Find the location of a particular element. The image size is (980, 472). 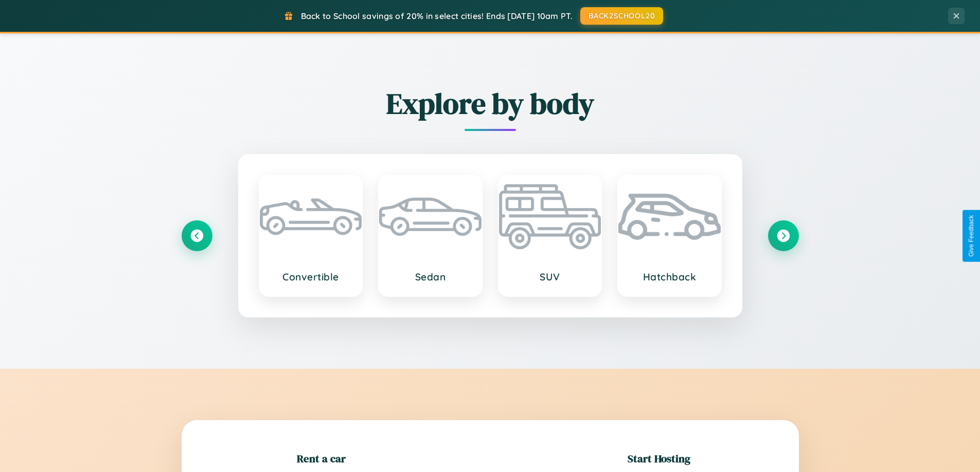

div: Give Feedback is located at coordinates (971, 236).